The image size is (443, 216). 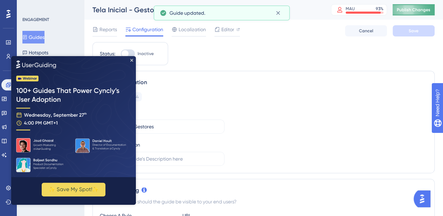 I want to click on span: Save, so click(x=414, y=31).